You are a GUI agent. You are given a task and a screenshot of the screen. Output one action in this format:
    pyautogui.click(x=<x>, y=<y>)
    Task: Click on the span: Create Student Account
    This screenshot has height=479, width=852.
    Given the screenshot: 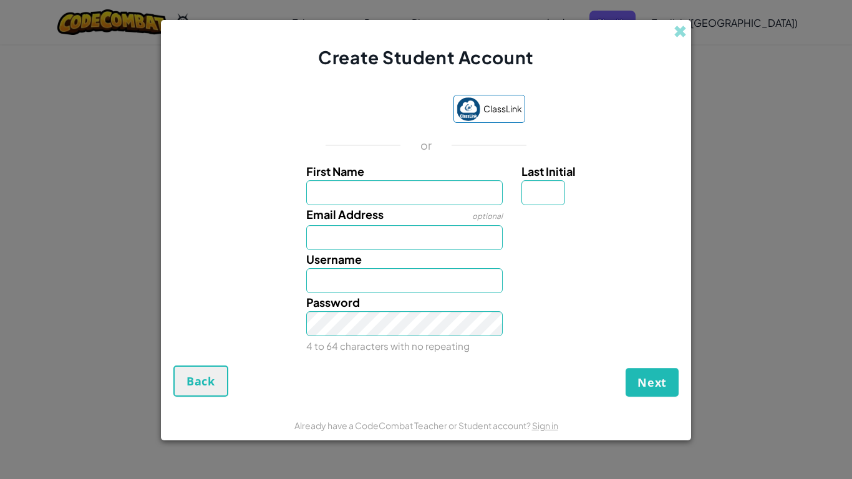 What is the action you would take?
    pyautogui.click(x=426, y=57)
    